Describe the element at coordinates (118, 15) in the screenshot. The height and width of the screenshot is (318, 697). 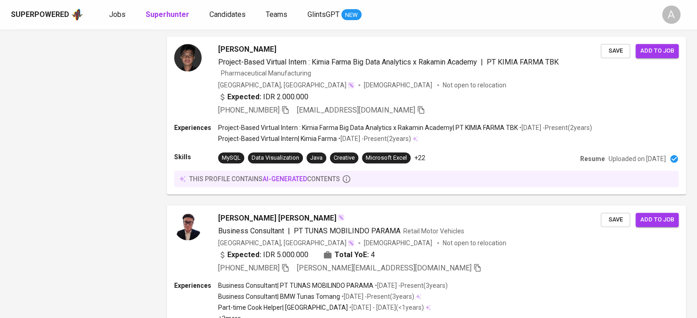
I see `a: Jobs` at that location.